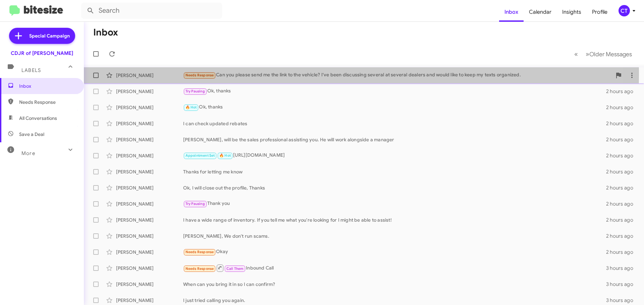  What do you see at coordinates (572, 12) in the screenshot?
I see `a: Insights` at bounding box center [572, 12].